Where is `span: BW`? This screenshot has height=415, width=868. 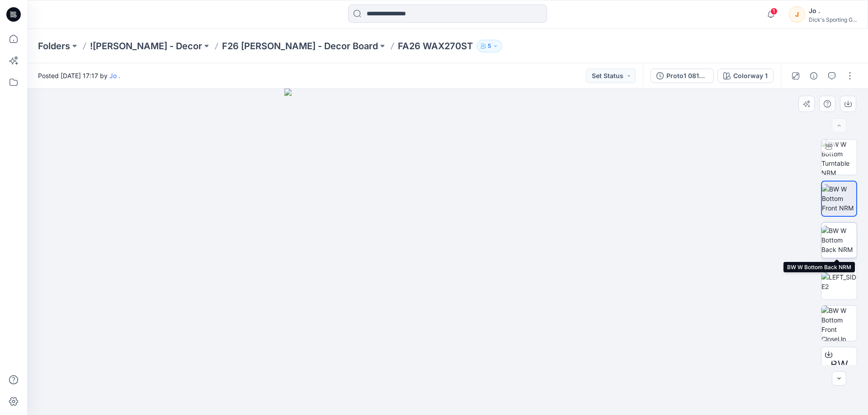
span: BW is located at coordinates (839, 365).